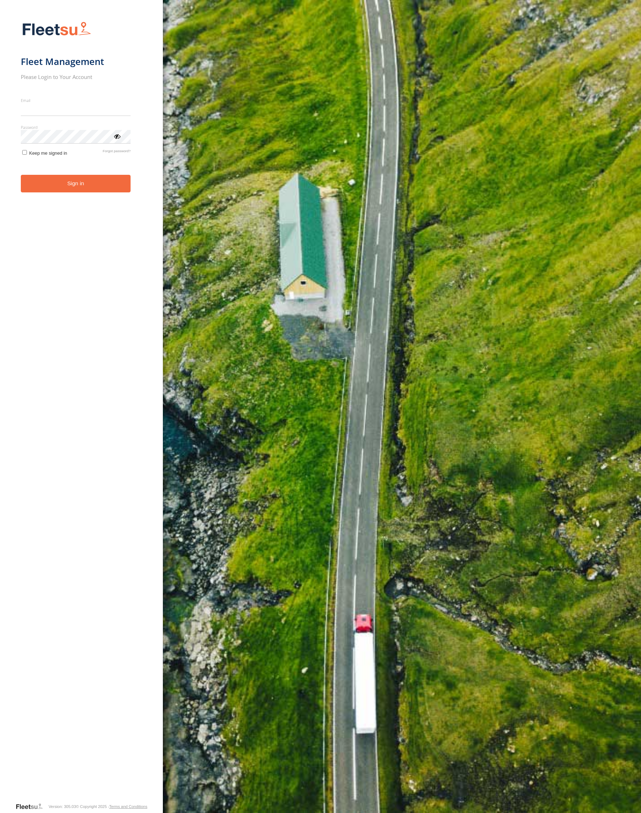 The image size is (641, 813). I want to click on a: Forgot password?, so click(117, 152).